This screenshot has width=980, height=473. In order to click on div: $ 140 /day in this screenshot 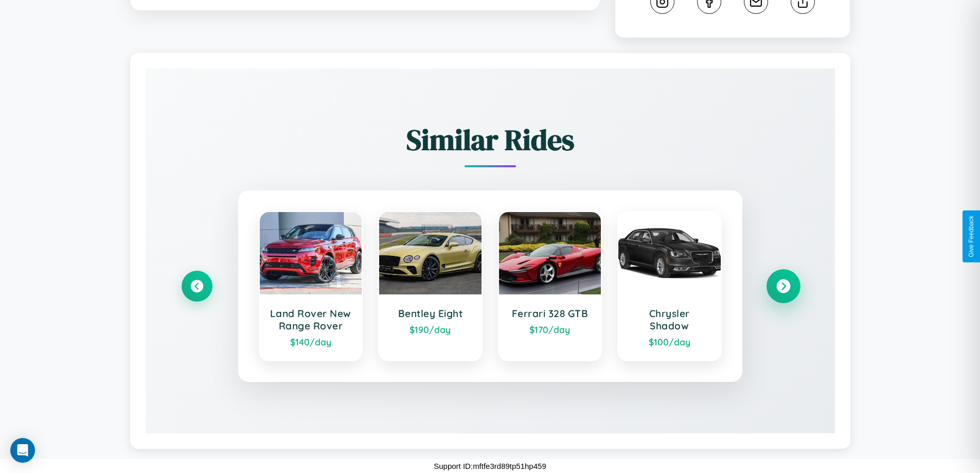, I will do `click(311, 342)`.